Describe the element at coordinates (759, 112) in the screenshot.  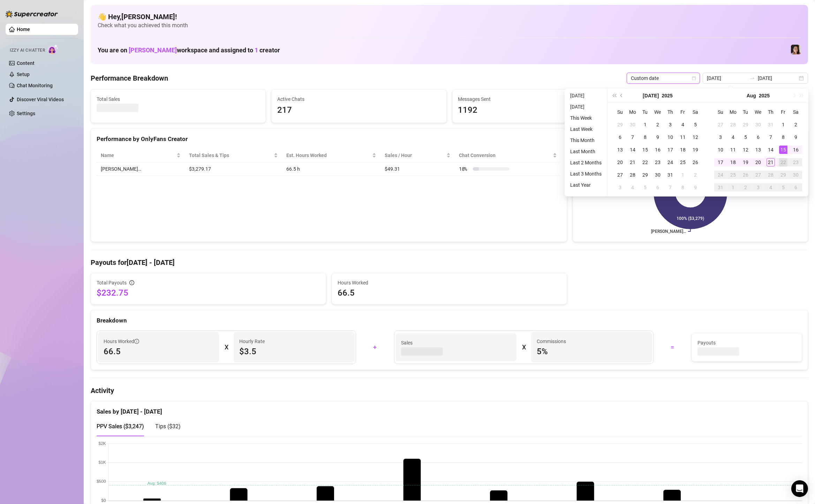
I see `th: We` at that location.